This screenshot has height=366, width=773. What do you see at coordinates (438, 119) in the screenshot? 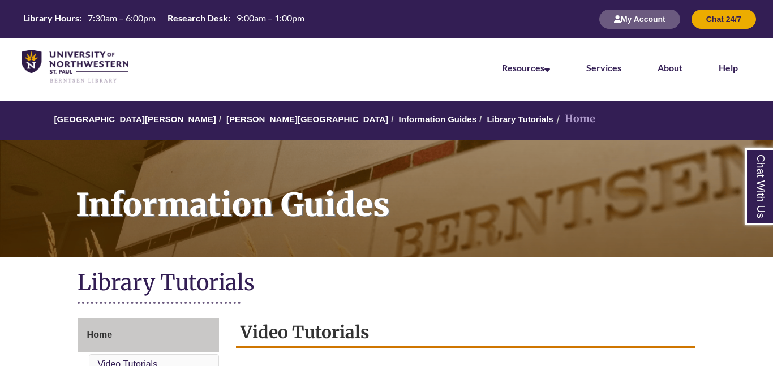
I see `a: Information Guides` at bounding box center [438, 119].